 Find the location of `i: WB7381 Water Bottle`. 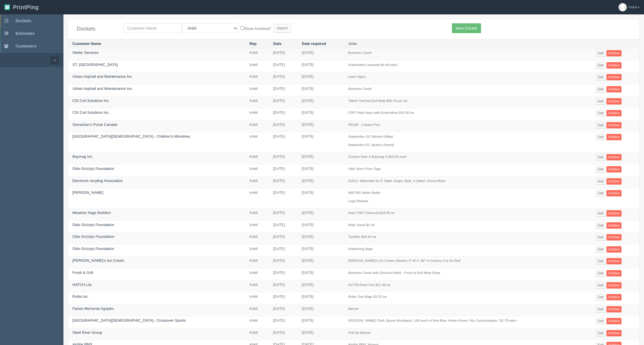

i: WB7381 Water Bottle is located at coordinates (365, 193).